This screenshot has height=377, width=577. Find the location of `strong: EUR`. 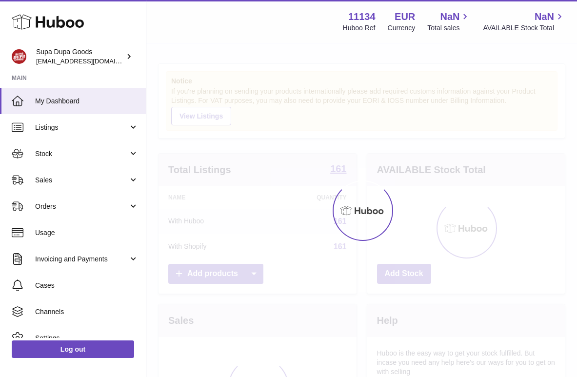

strong: EUR is located at coordinates (405, 17).